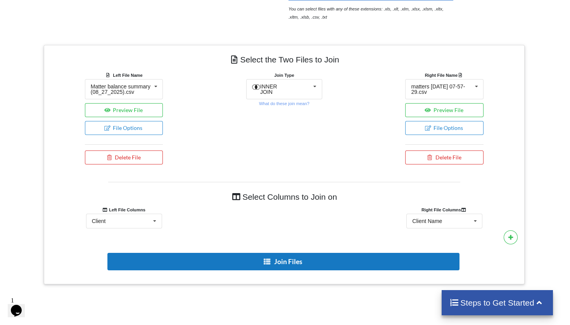 This screenshot has width=570, height=325. Describe the element at coordinates (284, 196) in the screenshot. I see `h4: Select Columns to Join on` at that location.